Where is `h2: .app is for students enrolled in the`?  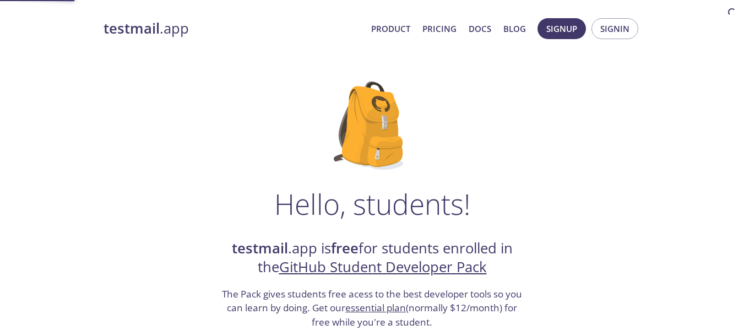
h2: .app is for students enrolled in the is located at coordinates (372, 258).